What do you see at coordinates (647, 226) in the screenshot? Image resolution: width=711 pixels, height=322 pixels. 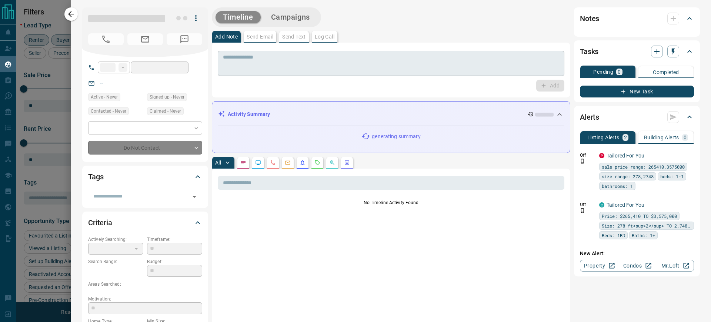 I see `span: Size: 278 ft<sup>2</sup> TO 2,748 ft<sup>2</sup>` at bounding box center [647, 226].